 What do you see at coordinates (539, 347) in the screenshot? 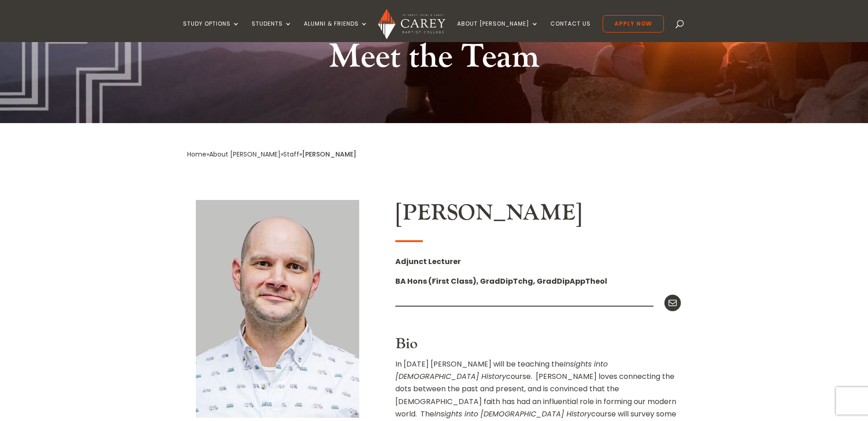
I see `h3: Bio` at bounding box center [539, 347].